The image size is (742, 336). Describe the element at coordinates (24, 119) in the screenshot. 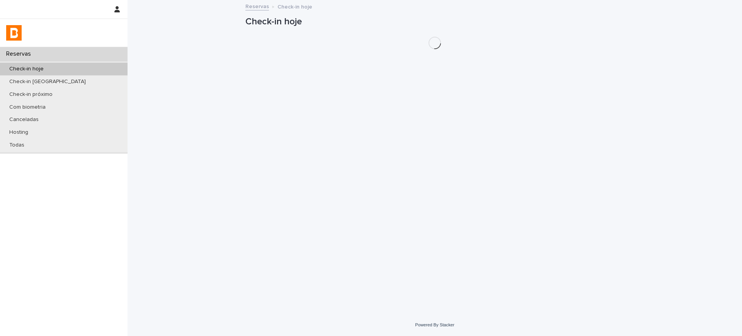

I see `p: Canceladas` at that location.